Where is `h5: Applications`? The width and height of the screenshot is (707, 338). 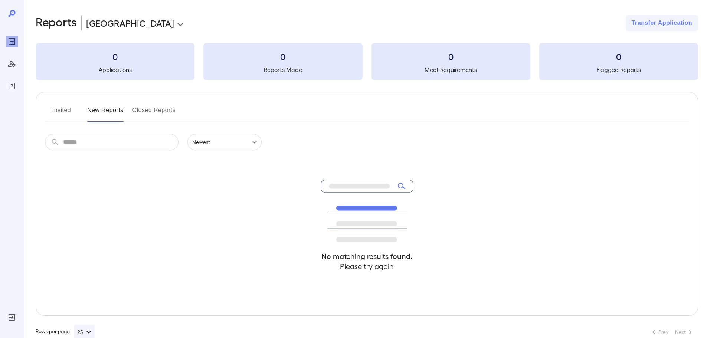 h5: Applications is located at coordinates (115, 70).